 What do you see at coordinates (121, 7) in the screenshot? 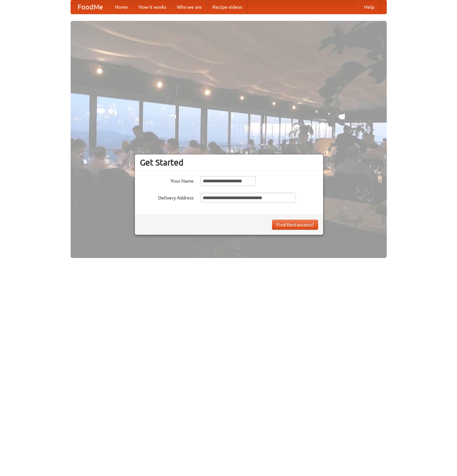
I see `a: Home` at bounding box center [121, 7].